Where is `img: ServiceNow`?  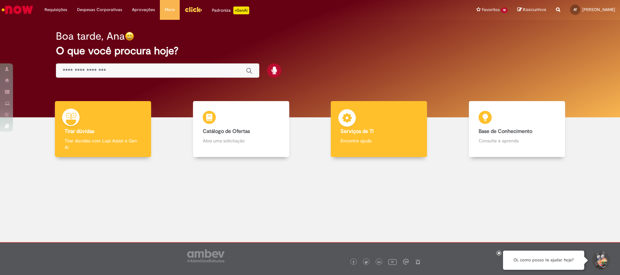
img: ServiceNow is located at coordinates (17, 10).